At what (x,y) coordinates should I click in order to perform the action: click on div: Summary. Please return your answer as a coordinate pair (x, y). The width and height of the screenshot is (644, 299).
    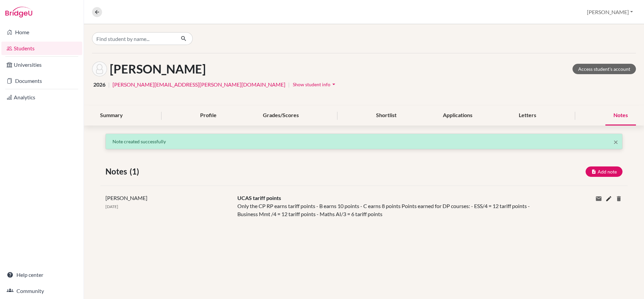
    Looking at the image, I should click on (112, 115).